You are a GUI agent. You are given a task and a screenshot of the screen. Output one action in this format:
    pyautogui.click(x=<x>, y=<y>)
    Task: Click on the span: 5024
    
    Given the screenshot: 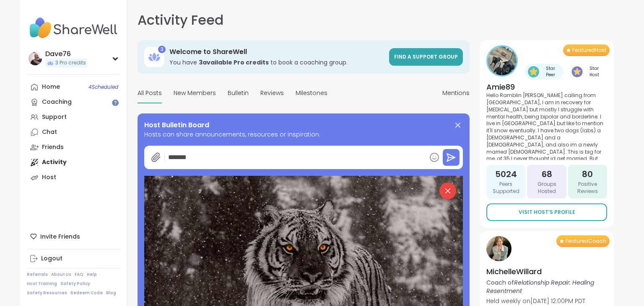 What is the action you would take?
    pyautogui.click(x=506, y=174)
    